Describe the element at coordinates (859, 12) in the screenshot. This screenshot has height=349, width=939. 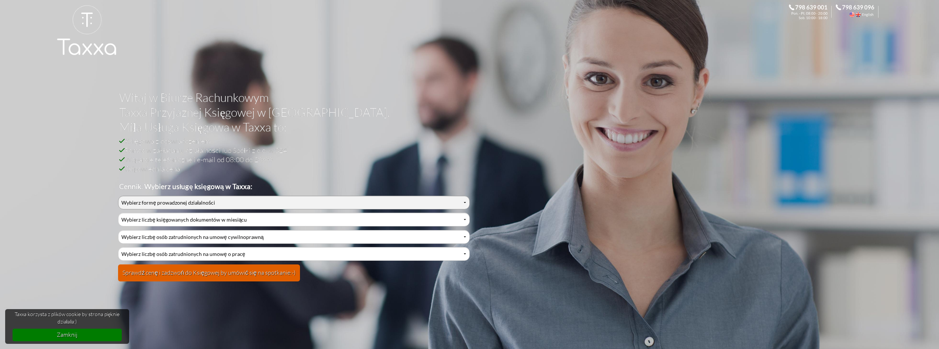
I see `div: Call the Accountant. 798 639 096` at that location.